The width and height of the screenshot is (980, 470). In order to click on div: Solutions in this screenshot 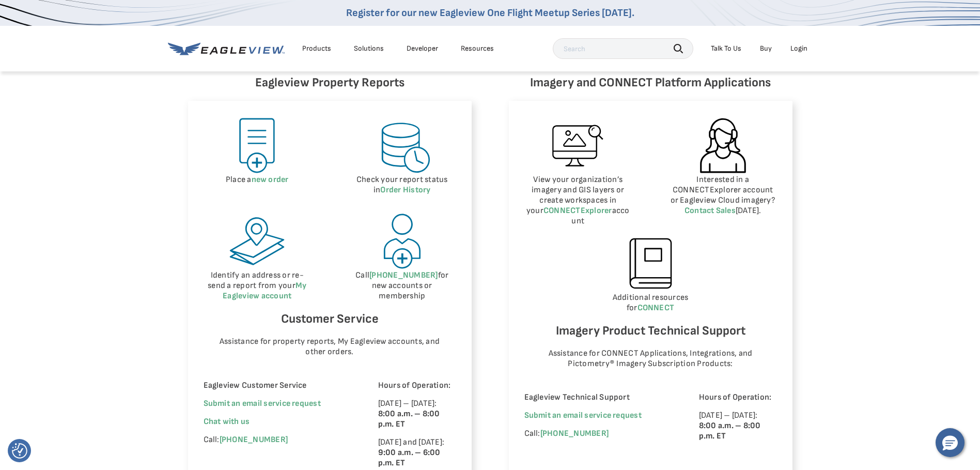, I will do `click(369, 48)`.